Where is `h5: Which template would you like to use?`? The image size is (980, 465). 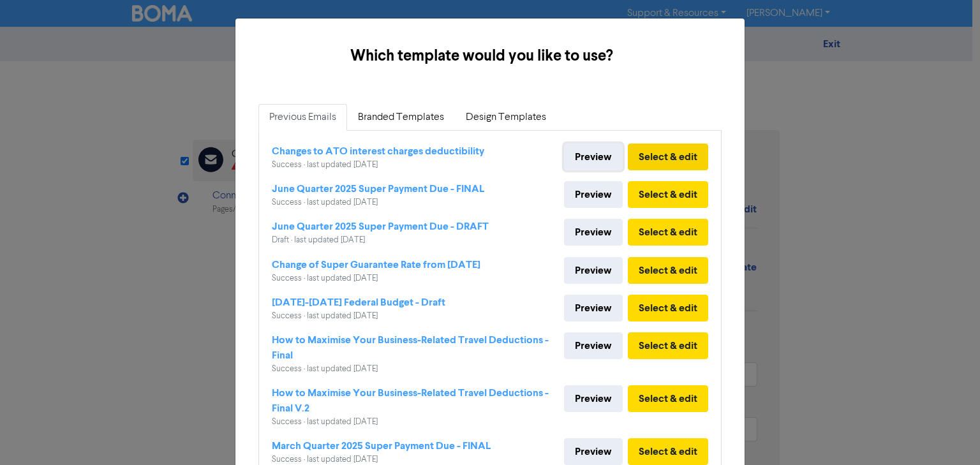 h5: Which template would you like to use? is located at coordinates (482, 56).